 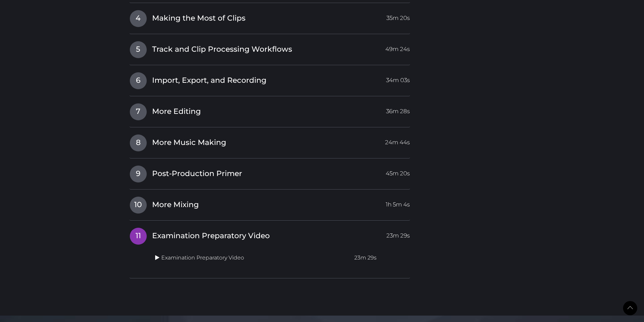 What do you see at coordinates (189, 143) in the screenshot?
I see `span: More Music Making` at bounding box center [189, 143].